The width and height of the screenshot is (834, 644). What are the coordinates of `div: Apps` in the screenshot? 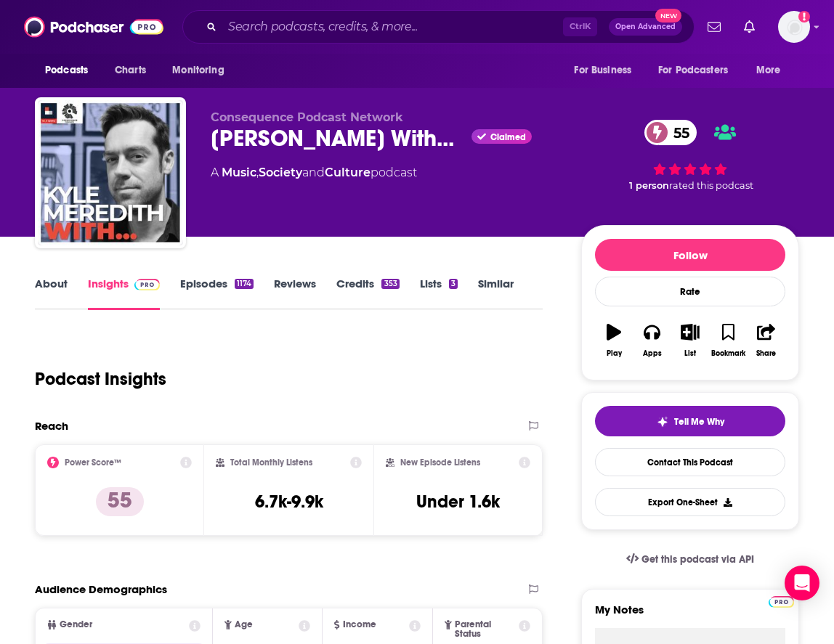 It's located at (652, 354).